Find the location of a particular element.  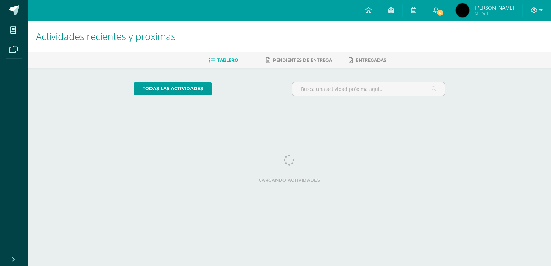

a: Tablero is located at coordinates (223, 60).